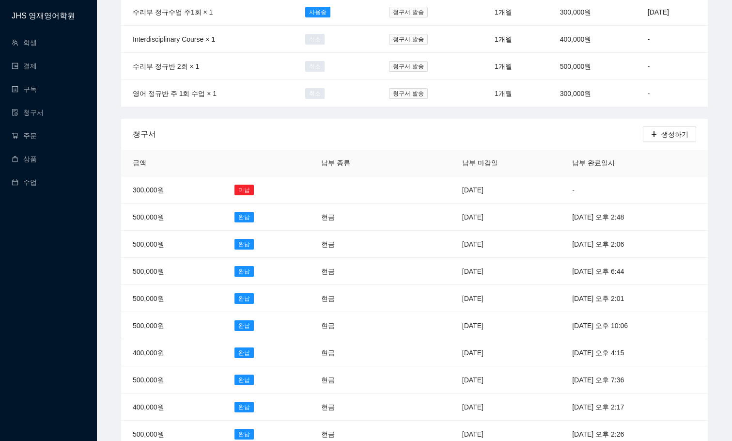 The width and height of the screenshot is (732, 441). What do you see at coordinates (207, 93) in the screenshot?
I see `td: 영어 정규반 주 1회 수업 × 1` at bounding box center [207, 93].